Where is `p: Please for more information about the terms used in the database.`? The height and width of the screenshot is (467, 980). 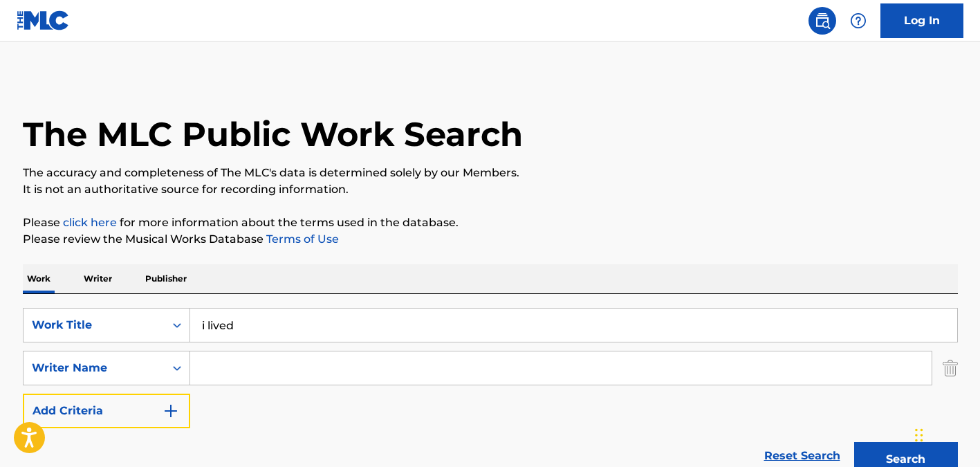
p: Please for more information about the terms used in the database. is located at coordinates (490, 223).